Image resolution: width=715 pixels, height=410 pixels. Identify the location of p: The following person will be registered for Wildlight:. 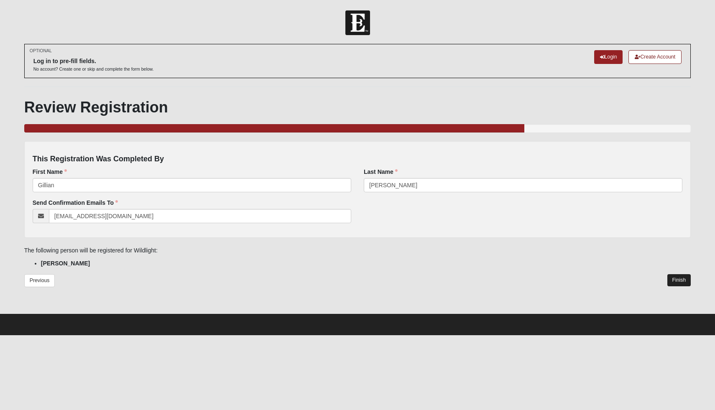
(358, 251).